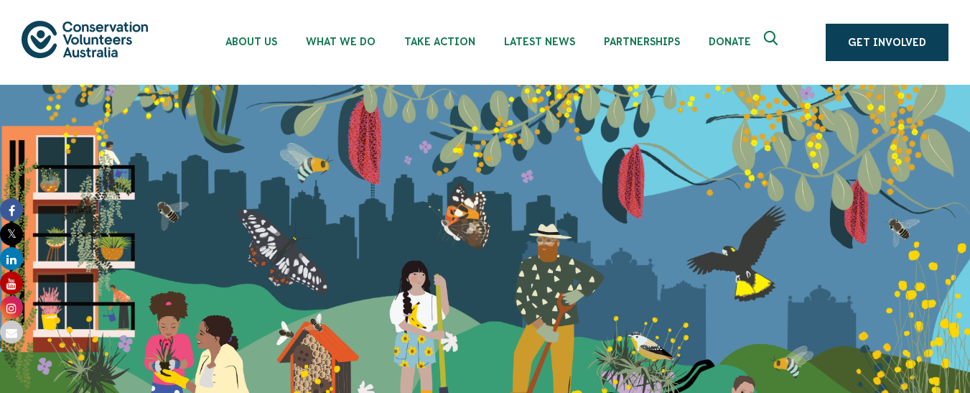 The width and height of the screenshot is (970, 393). Describe the element at coordinates (772, 42) in the screenshot. I see `span: Expand search box` at that location.